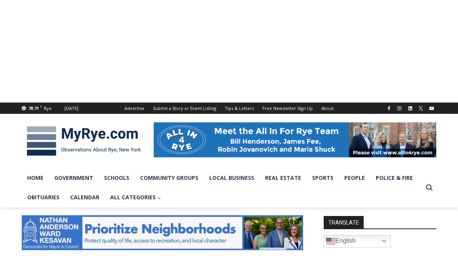  What do you see at coordinates (357, 241) in the screenshot?
I see `a: English` at bounding box center [357, 241].